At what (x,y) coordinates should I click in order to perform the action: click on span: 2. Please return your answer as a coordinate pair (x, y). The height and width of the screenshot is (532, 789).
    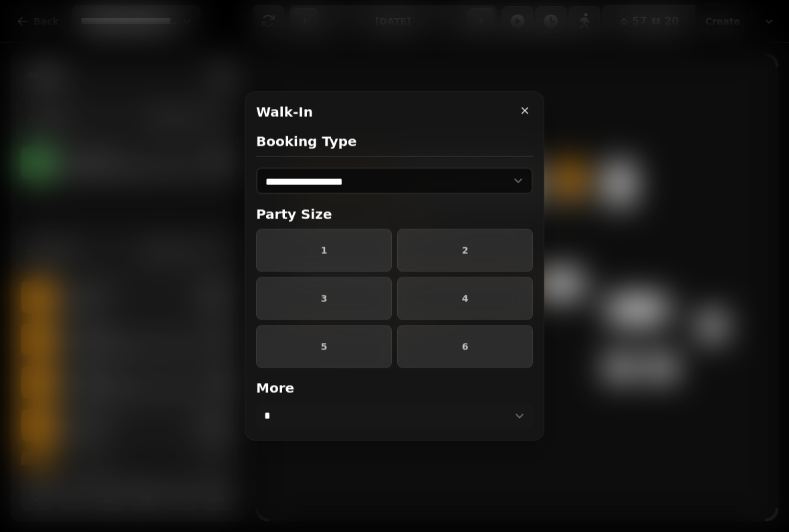
    Looking at the image, I should click on (465, 250).